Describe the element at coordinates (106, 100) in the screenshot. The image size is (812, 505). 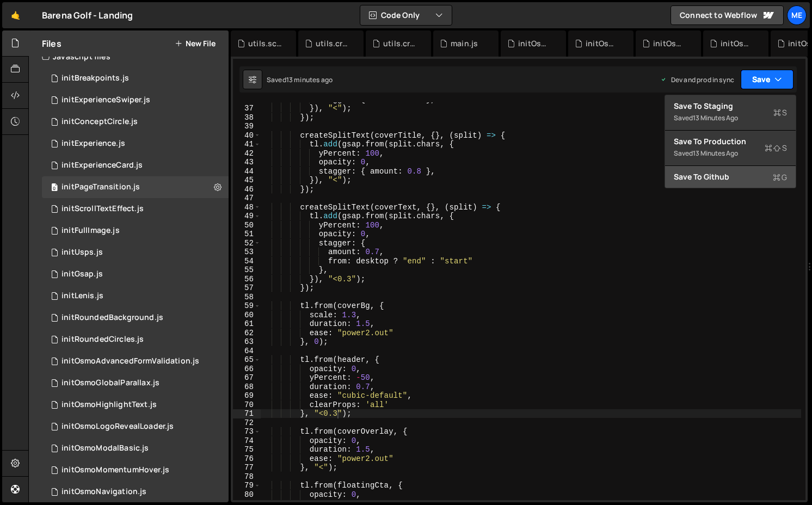
I see `div: initExperienceSwiper.js` at that location.